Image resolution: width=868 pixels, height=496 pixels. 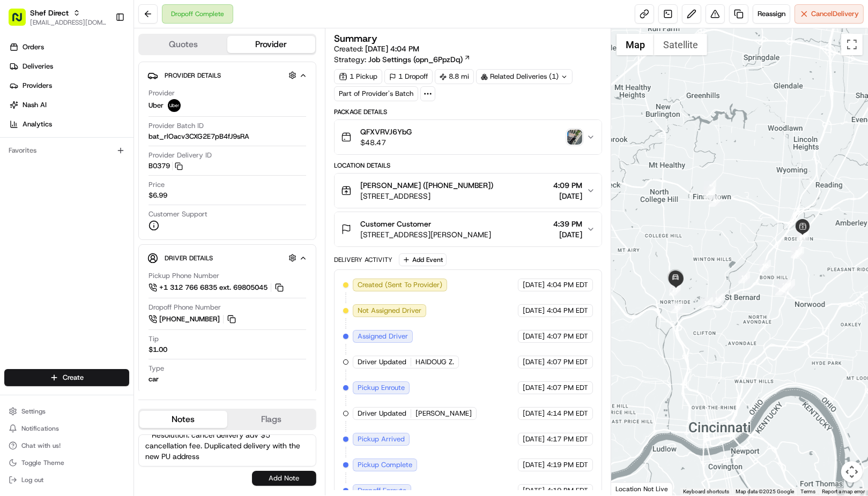 What do you see at coordinates (156, 106) in the screenshot?
I see `span: Uber` at bounding box center [156, 106].